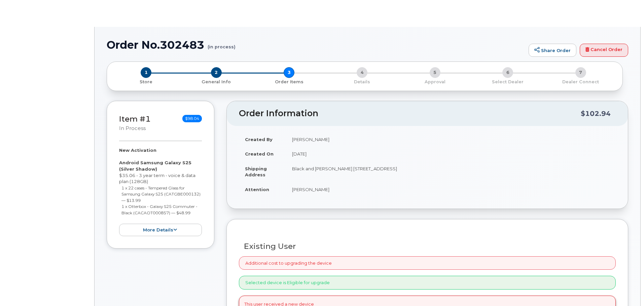 Image resolution: width=644 pixels, height=306 pixels. I want to click on strong: Shipping Address, so click(256, 172).